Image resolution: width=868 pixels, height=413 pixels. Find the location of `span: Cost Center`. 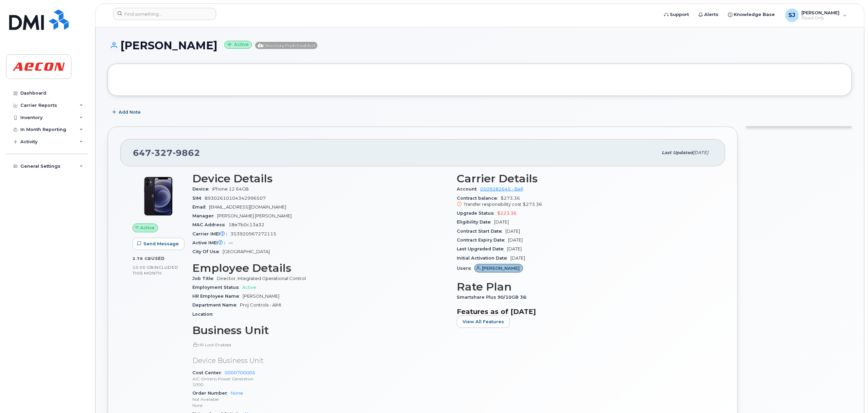

span: Cost Center is located at coordinates (208, 372).